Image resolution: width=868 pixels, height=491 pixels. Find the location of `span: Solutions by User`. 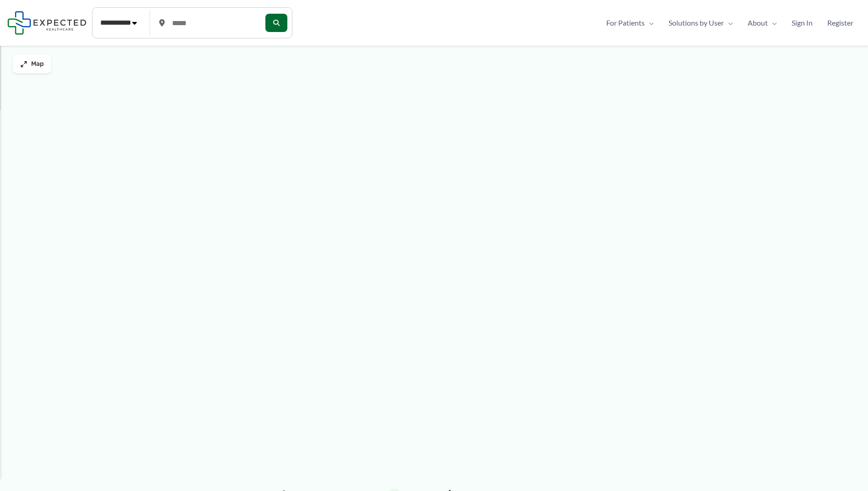

span: Solutions by User is located at coordinates (696, 23).